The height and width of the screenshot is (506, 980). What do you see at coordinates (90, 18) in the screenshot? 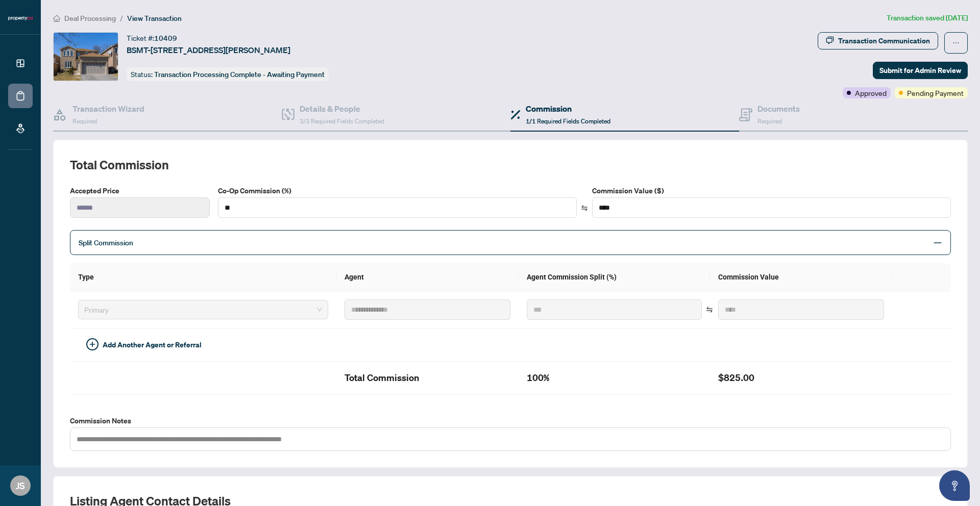
I see `span: Deal Processing` at bounding box center [90, 18].